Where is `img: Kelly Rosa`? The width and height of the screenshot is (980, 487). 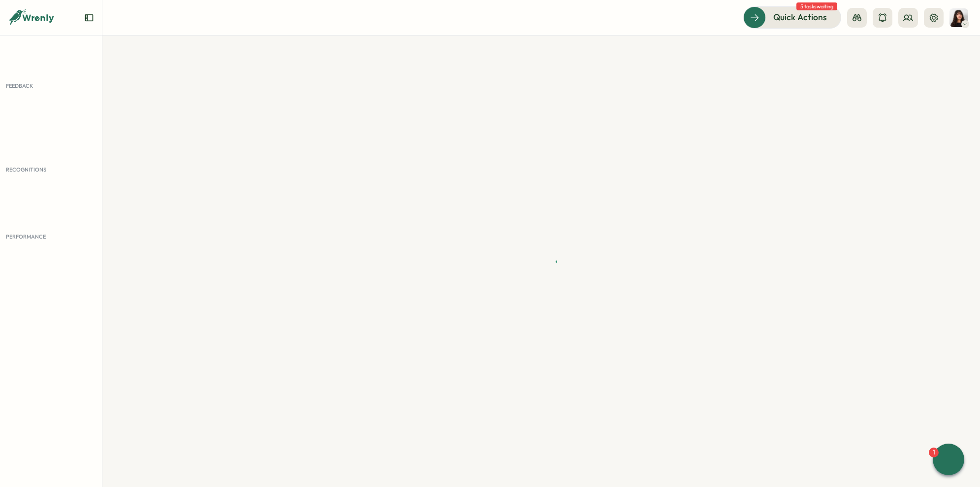
img: Kelly Rosa is located at coordinates (960, 18).